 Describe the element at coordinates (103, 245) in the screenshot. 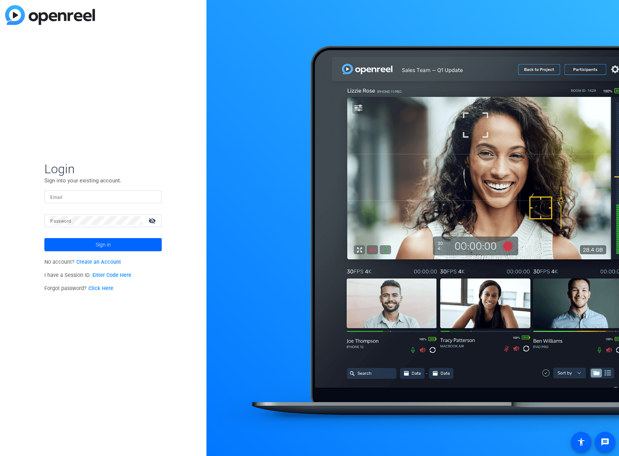

I see `span: Sign in` at that location.